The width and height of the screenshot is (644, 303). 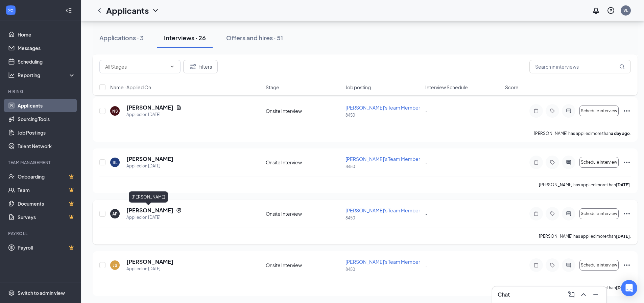 What do you see at coordinates (47, 75) in the screenshot?
I see `div: Reporting` at bounding box center [47, 75].